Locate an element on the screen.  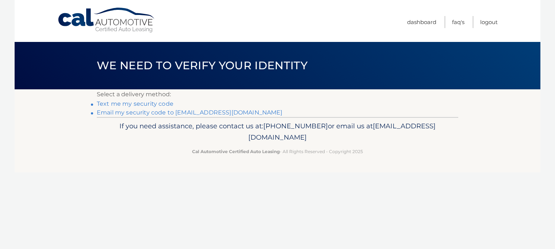
a: Dashboard is located at coordinates (422, 22).